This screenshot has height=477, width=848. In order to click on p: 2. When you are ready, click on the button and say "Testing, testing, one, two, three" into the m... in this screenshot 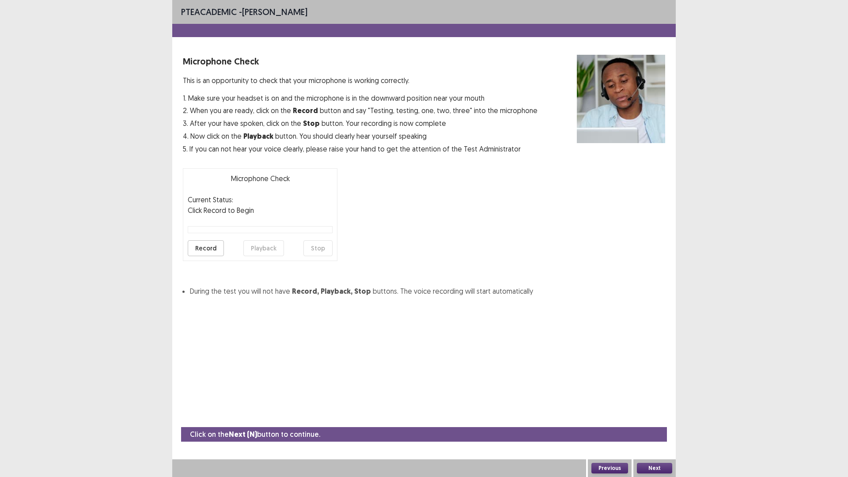, I will do `click(360, 110)`.